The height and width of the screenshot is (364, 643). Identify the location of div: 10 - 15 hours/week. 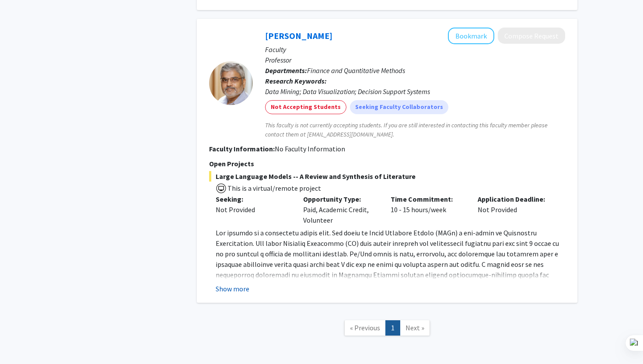
(428, 210).